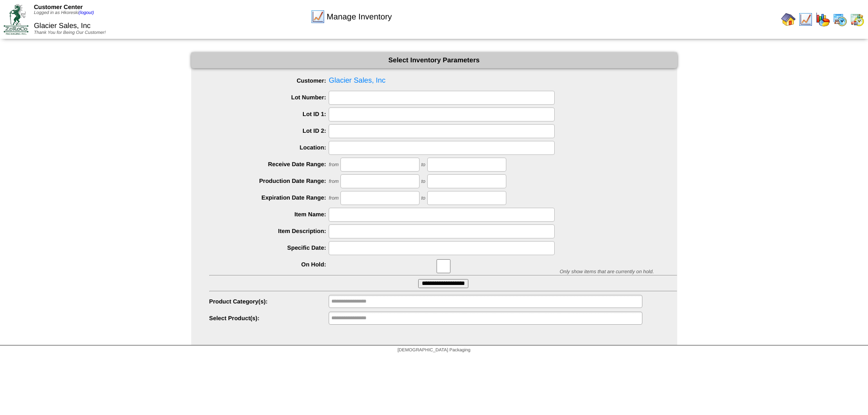 This screenshot has width=868, height=415. Describe the element at coordinates (789, 19) in the screenshot. I see `img: home.gif` at that location.